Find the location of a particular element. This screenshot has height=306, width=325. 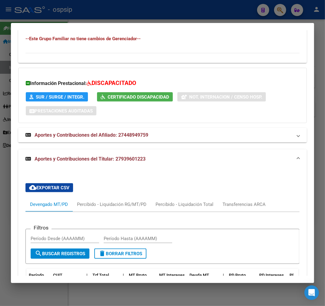

span: Not. Internacion / Censo Hosp. is located at coordinates (225, 97).